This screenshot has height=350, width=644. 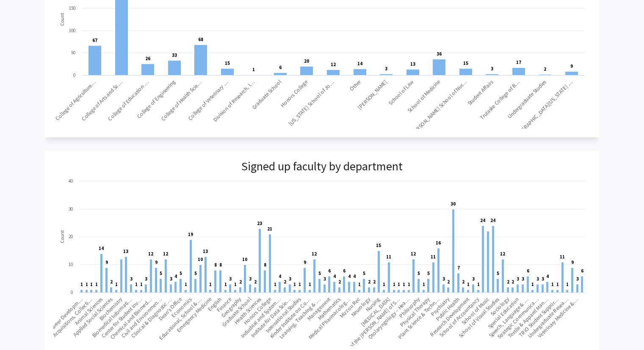 I want to click on text: 100, so click(x=72, y=30).